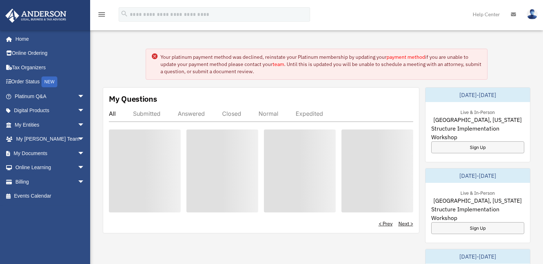 The width and height of the screenshot is (543, 264). I want to click on a: Home, so click(48, 39).